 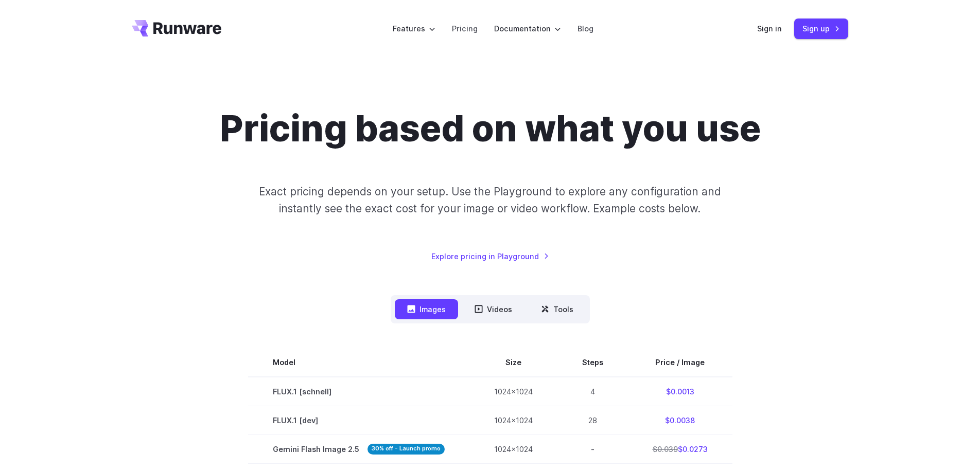 I want to click on td: $0.0273, so click(x=679, y=449).